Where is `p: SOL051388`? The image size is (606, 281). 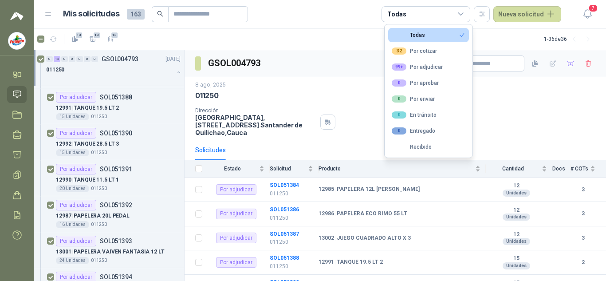 p: SOL051388 is located at coordinates (116, 97).